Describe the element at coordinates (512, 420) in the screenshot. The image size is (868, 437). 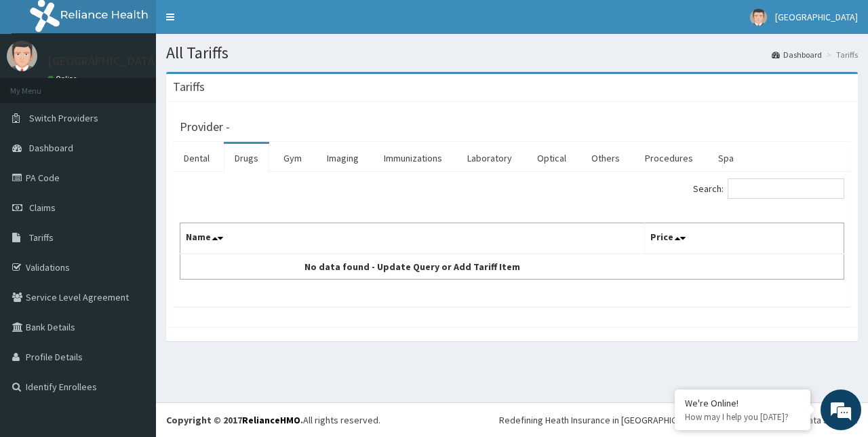
I see `footer: All rights reserved.` at that location.